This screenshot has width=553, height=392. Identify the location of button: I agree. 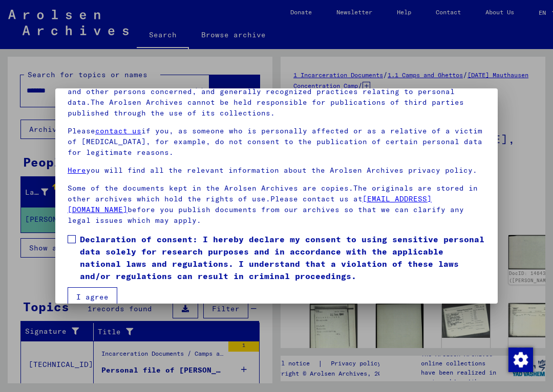
(92, 297).